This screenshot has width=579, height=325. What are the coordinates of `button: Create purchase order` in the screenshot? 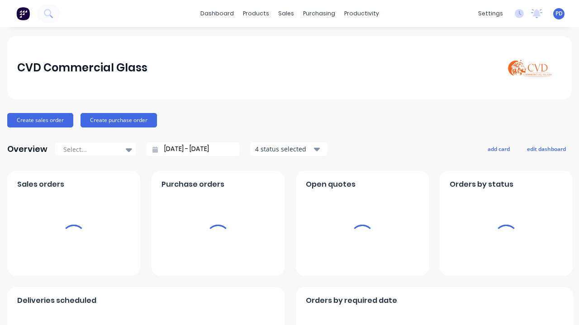 It's located at (119, 120).